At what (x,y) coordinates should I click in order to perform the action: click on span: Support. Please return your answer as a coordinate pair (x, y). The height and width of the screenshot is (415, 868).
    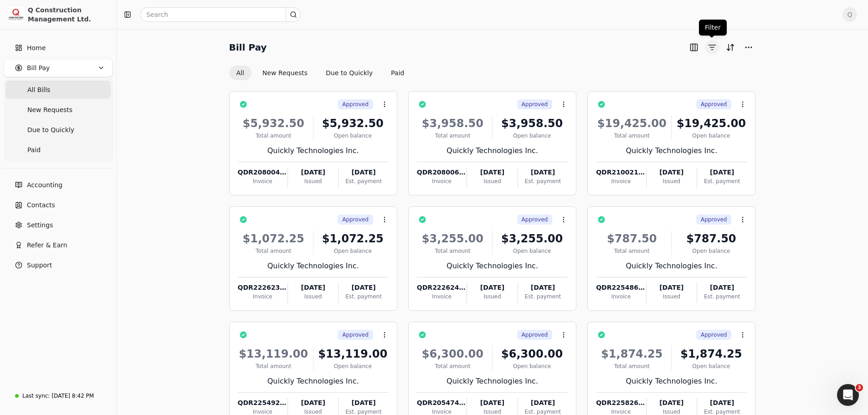
    Looking at the image, I should click on (39, 265).